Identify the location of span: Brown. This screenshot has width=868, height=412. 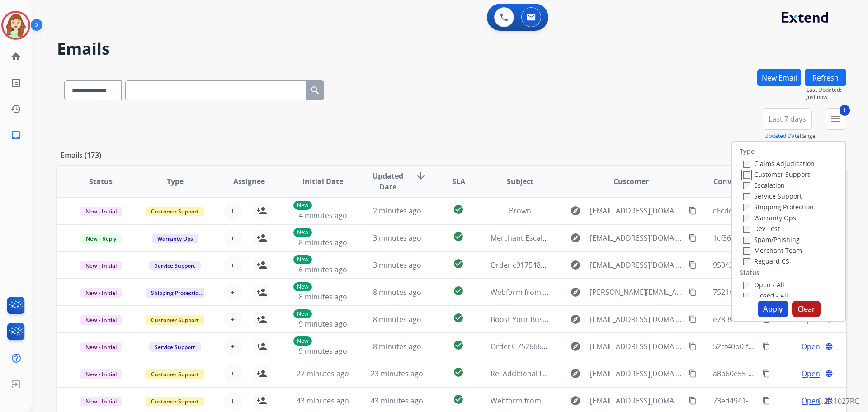
(520, 211).